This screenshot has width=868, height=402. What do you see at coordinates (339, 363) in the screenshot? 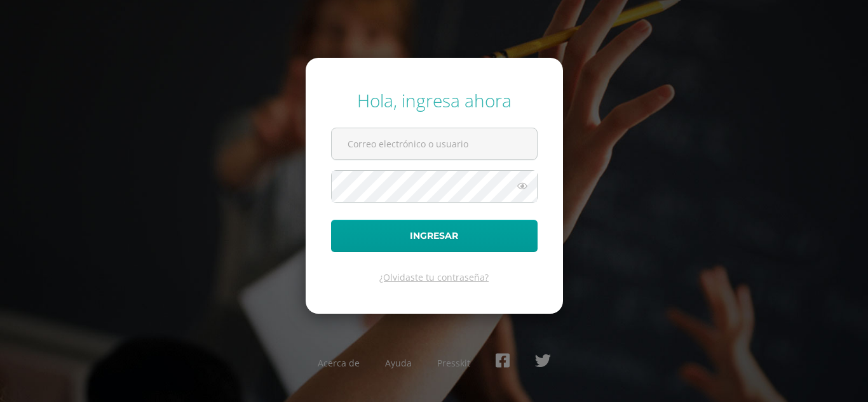
I see `a: Acerca de` at bounding box center [339, 363].